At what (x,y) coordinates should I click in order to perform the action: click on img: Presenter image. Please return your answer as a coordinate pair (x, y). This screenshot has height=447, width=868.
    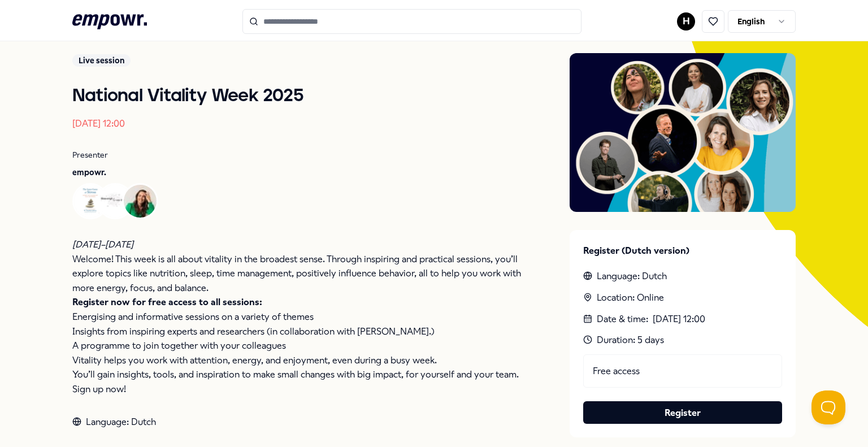
    Looking at the image, I should click on (683, 132).